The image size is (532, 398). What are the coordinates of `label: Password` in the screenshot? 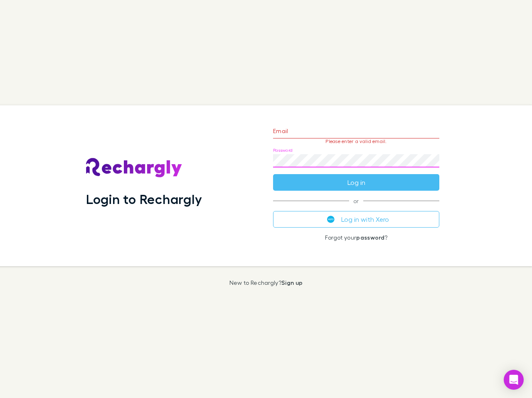 It's located at (283, 151).